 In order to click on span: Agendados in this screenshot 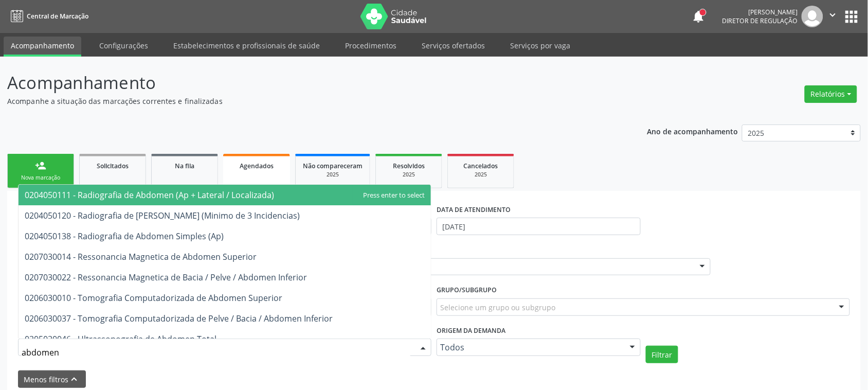, I will do `click(257, 165)`.